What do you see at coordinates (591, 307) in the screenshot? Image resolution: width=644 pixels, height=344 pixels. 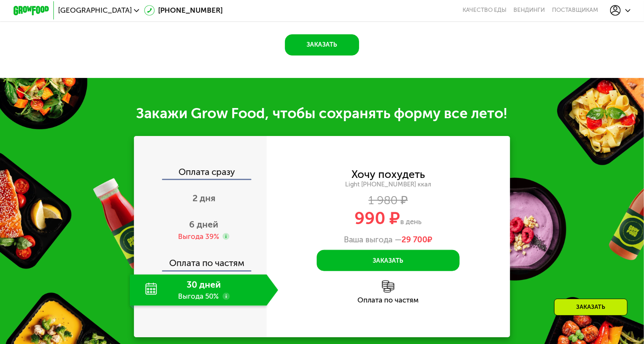 I see `div: Заказать` at bounding box center [591, 307].